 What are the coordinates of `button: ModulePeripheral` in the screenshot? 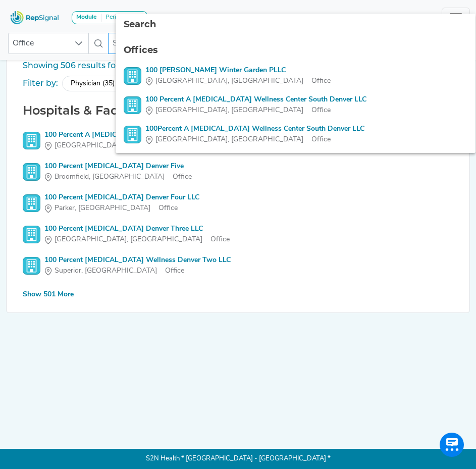 It's located at (110, 17).